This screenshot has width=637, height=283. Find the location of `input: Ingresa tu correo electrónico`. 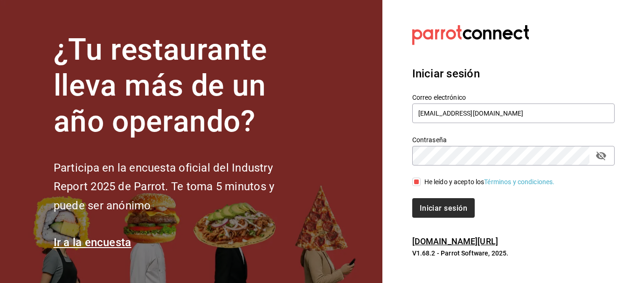

input: Ingresa tu correo electrónico is located at coordinates (514, 113).